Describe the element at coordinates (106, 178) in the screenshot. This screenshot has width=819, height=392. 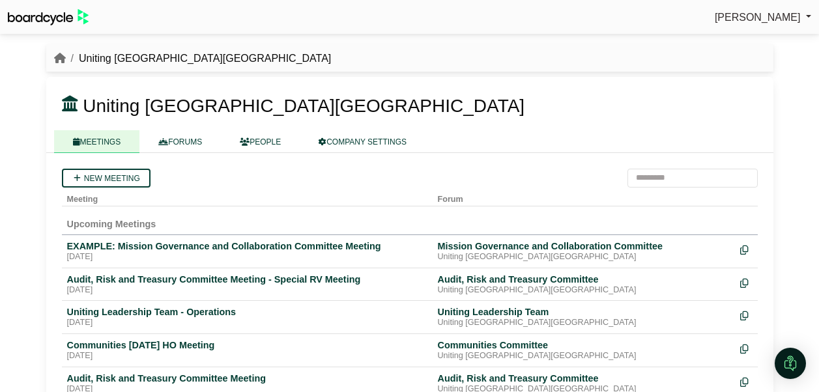
I see `a: New meeting` at that location.